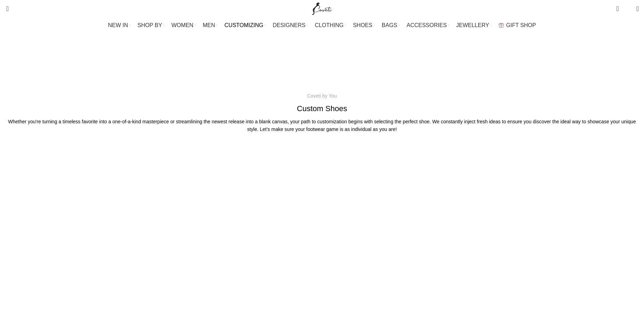 The image size is (644, 322). Describe the element at coordinates (329, 25) in the screenshot. I see `span: CLOTHING` at that location.